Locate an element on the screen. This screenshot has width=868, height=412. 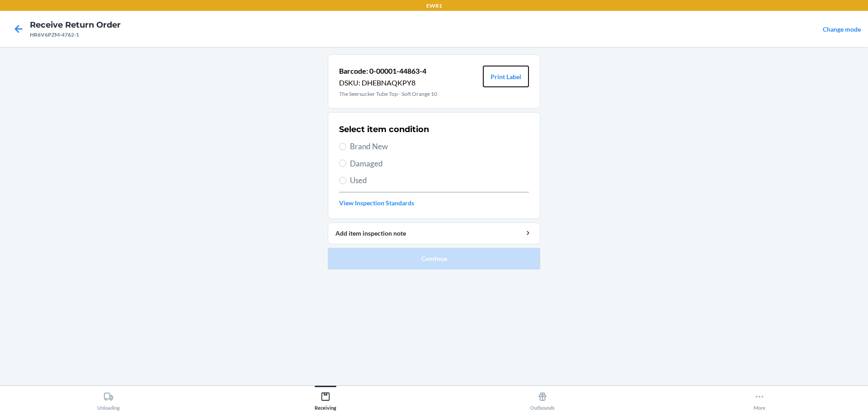
input: Brand New is located at coordinates (343, 147).